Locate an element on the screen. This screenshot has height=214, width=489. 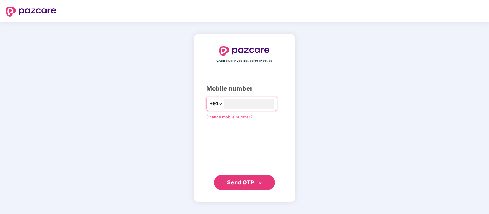
span: +91 is located at coordinates (214, 104).